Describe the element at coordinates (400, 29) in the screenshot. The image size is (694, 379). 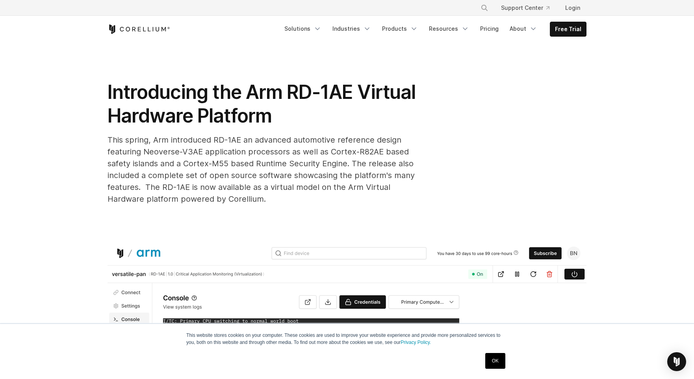
I see `a: Products` at that location.